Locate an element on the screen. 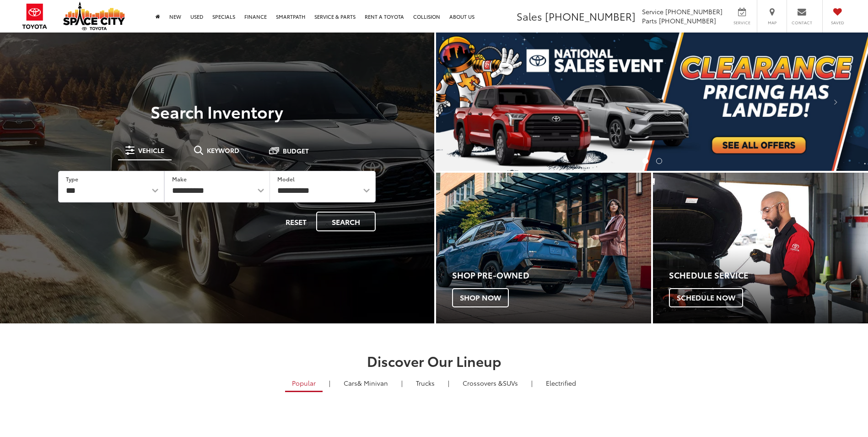  li: Go to slide number 1. is located at coordinates (645, 161).